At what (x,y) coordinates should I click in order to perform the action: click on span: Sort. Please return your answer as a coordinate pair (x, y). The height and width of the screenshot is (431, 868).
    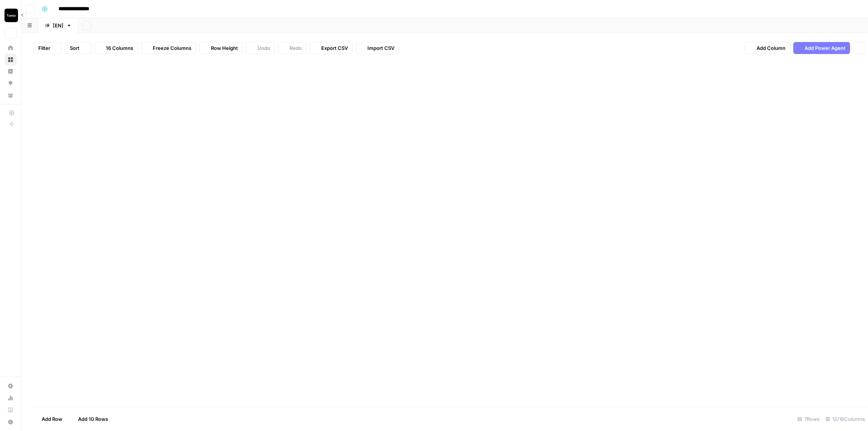
    Looking at the image, I should click on (75, 48).